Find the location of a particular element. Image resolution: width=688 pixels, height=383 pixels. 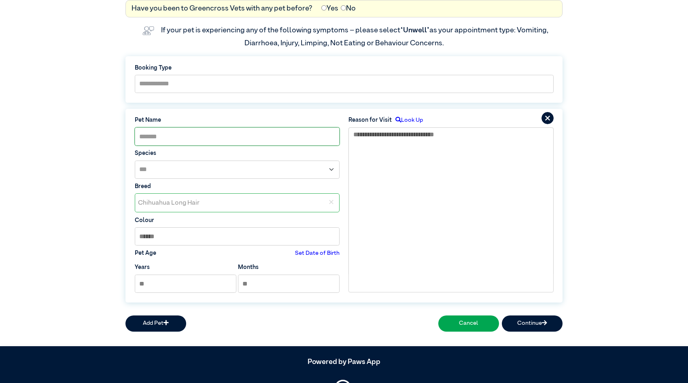

div: Chihuahua Long Hair is located at coordinates (229, 203).